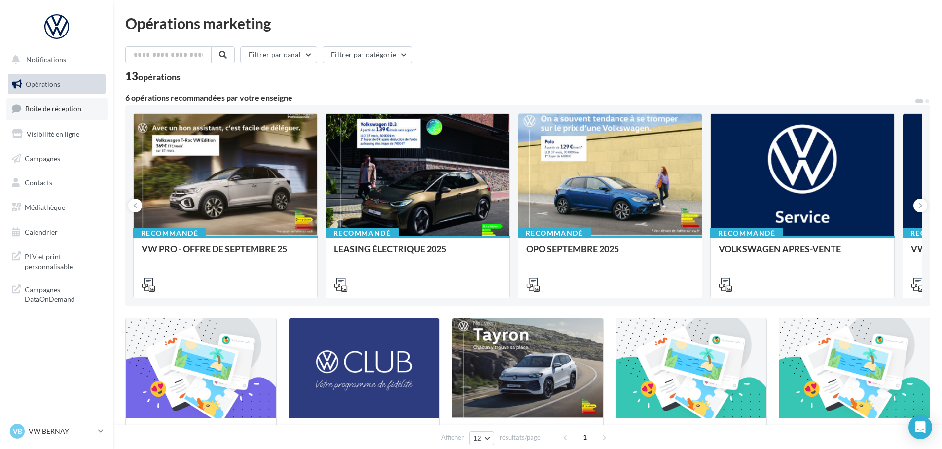 The height and width of the screenshot is (449, 942). Describe the element at coordinates (43, 84) in the screenshot. I see `span: Opérations` at that location.